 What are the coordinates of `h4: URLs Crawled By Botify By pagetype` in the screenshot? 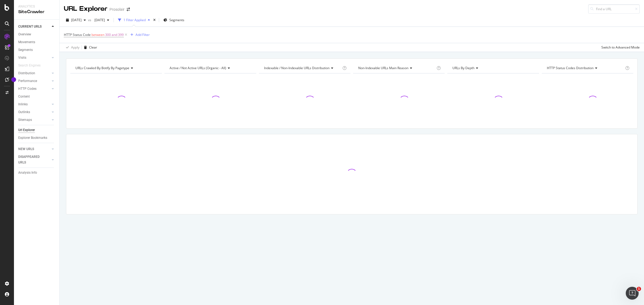 It's located at (116, 68).